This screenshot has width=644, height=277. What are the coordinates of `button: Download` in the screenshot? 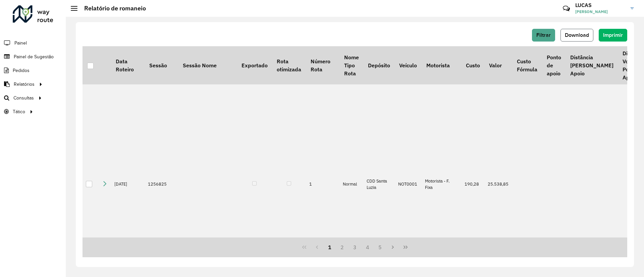 It's located at (577, 35).